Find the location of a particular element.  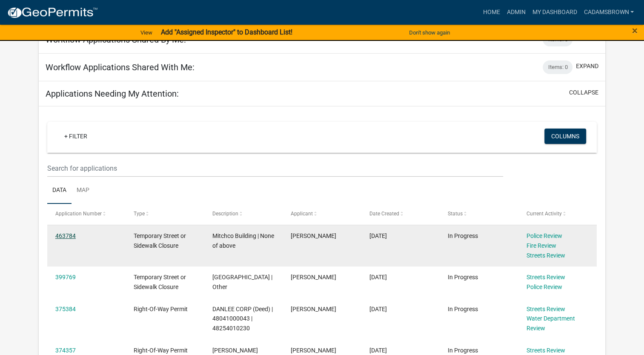

span: Applicant is located at coordinates (302, 213).